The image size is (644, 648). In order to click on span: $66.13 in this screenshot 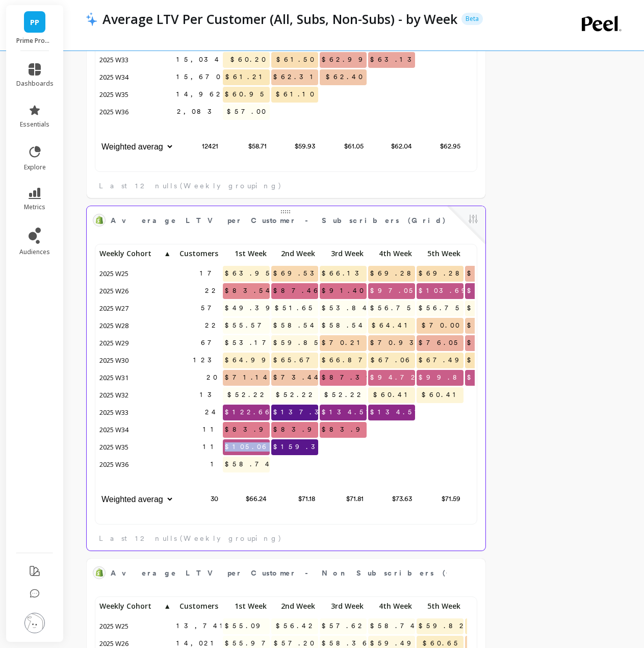, I will do `click(344, 273)`.